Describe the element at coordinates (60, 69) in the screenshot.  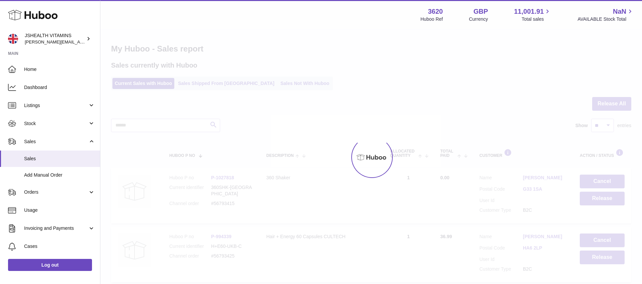
I see `span: Home` at that location.